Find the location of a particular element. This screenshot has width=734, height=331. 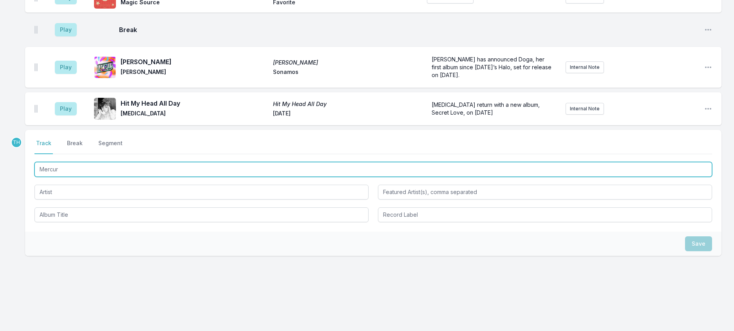

input: Track Title is located at coordinates (373, 170).